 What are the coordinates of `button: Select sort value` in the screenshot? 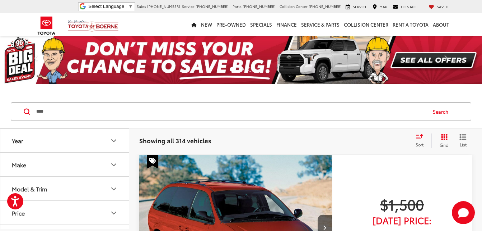 It's located at (422, 140).